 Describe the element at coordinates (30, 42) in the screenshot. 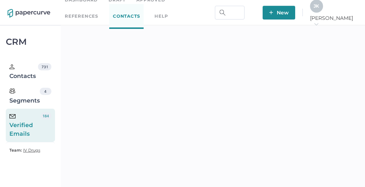

I see `div: CRM` at that location.